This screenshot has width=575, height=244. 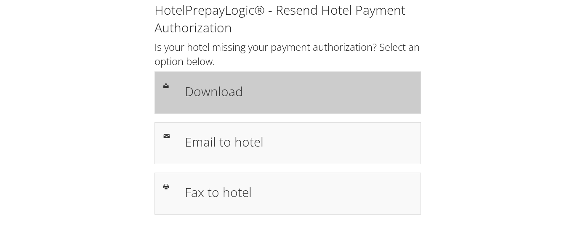 I want to click on h1: Email to hotel, so click(x=298, y=142).